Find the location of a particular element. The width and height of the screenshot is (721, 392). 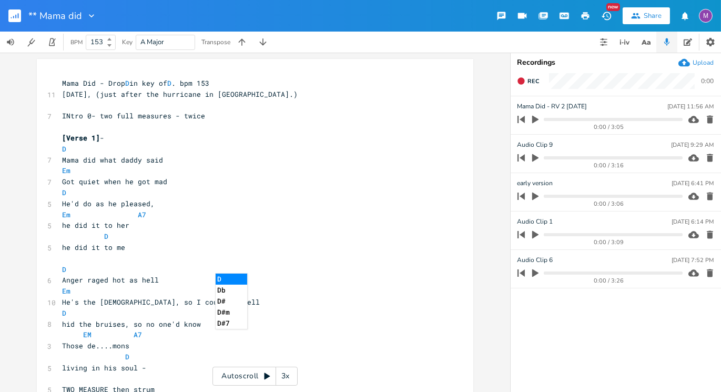

span: Audio Clip 6 is located at coordinates (535, 260).